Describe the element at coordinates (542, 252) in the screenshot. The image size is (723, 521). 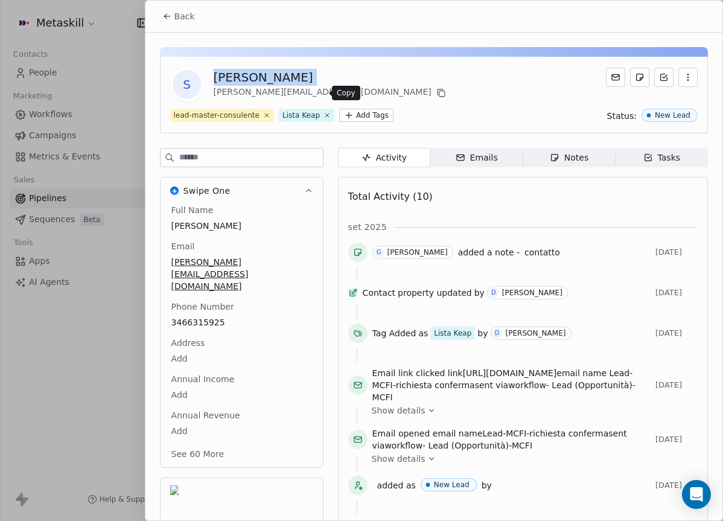
I see `a: contatto` at that location.